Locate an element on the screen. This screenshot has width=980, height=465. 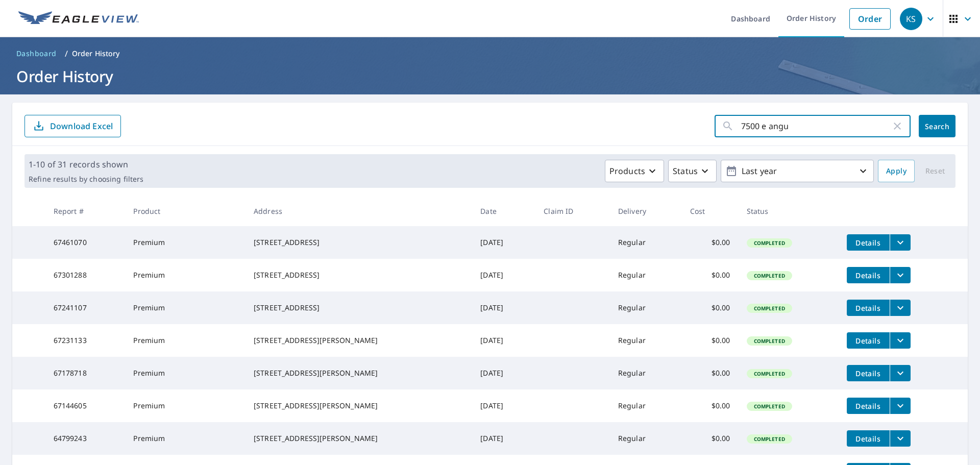
span: Search is located at coordinates (937, 126).